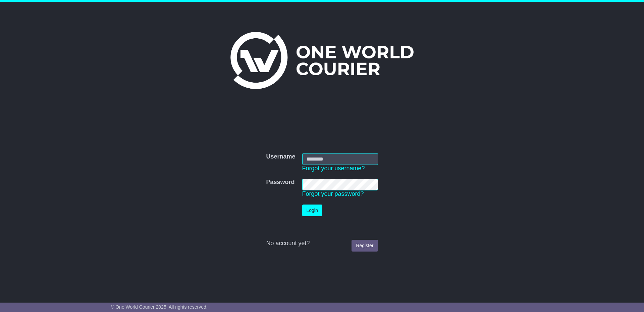 The image size is (644, 312). What do you see at coordinates (312, 210) in the screenshot?
I see `button: Login` at bounding box center [312, 210].